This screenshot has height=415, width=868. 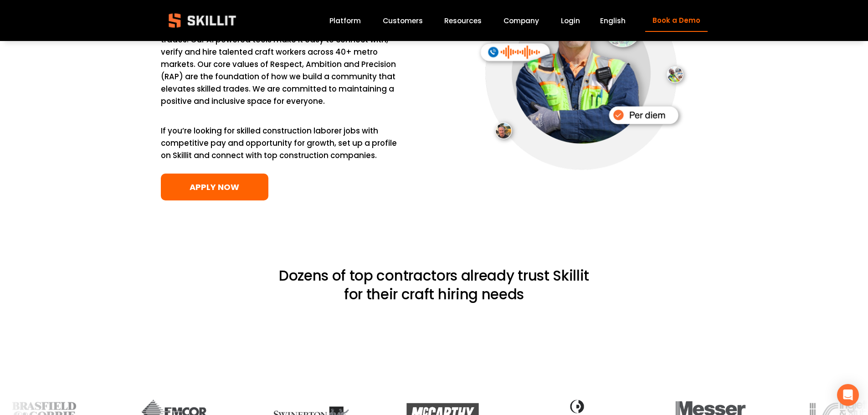 What do you see at coordinates (284, 137) in the screenshot?
I see `p: If you’re looking for skilled construction laborer jobs with competitive pay and opportunity for ...` at bounding box center [284, 137].